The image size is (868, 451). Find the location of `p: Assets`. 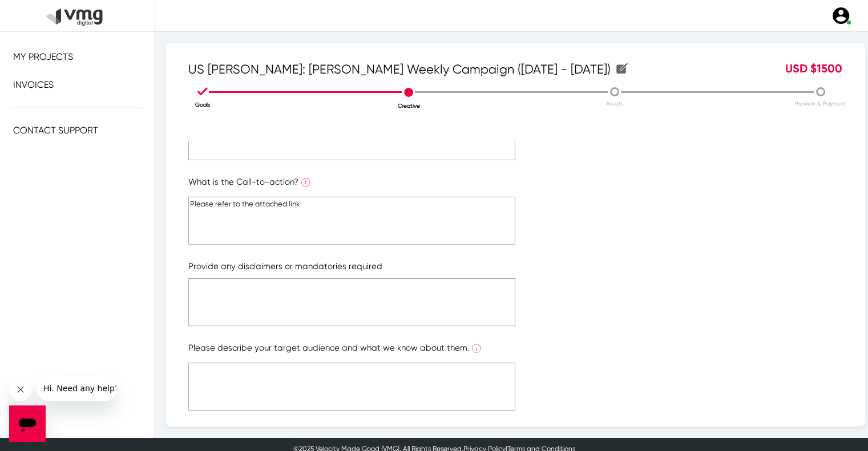

p: Assets is located at coordinates (614, 103).